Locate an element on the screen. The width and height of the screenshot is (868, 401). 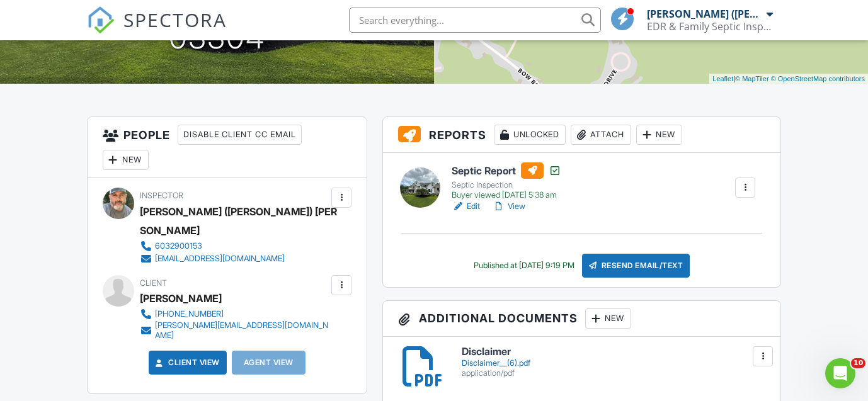
span: Inspector is located at coordinates (162, 195).